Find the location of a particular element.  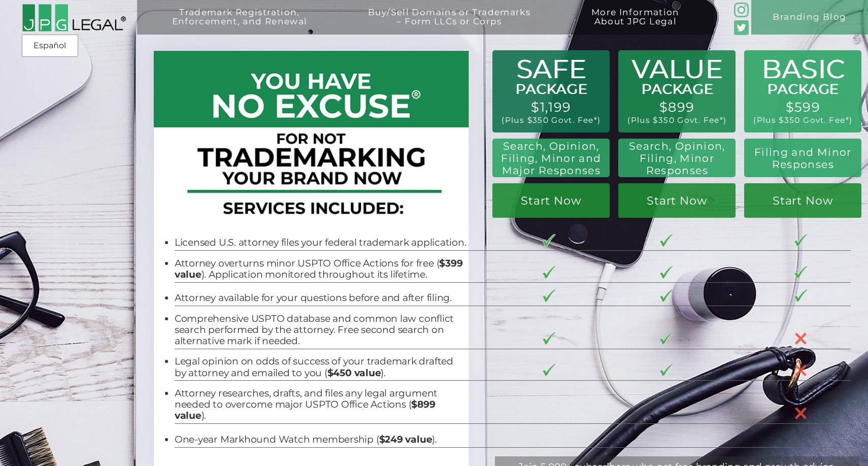

li: One-year Markhound Watch membership ( ). is located at coordinates (321, 440).